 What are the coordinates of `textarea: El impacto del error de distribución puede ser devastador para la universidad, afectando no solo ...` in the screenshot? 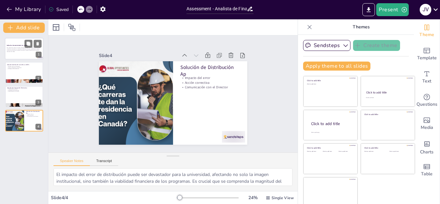 It's located at (173, 177).